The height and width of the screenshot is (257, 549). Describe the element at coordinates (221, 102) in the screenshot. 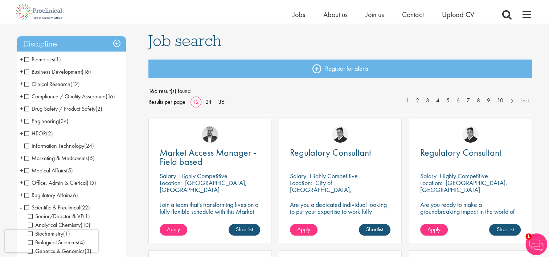

I see `a: 36` at that location.